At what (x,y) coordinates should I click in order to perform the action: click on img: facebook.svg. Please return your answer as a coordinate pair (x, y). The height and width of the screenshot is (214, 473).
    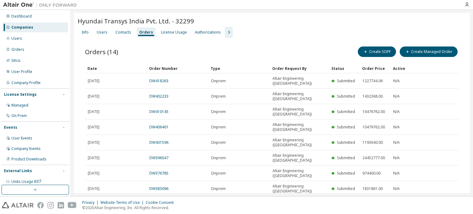
    Looking at the image, I should click on (40, 205).